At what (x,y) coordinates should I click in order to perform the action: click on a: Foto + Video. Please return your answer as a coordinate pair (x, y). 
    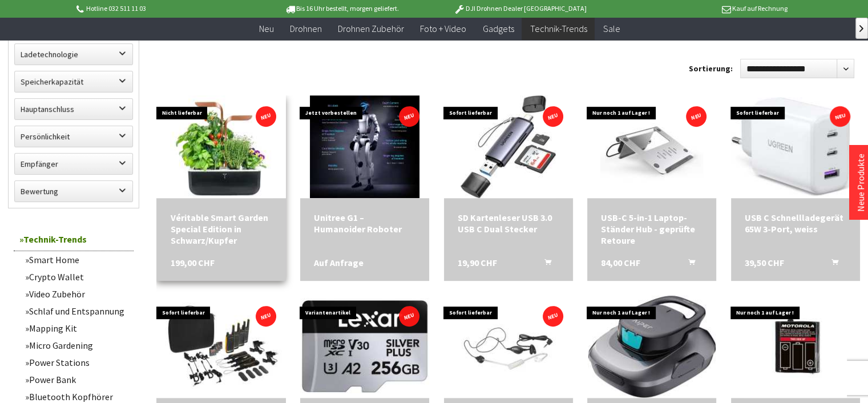
    Looking at the image, I should click on (443, 28).